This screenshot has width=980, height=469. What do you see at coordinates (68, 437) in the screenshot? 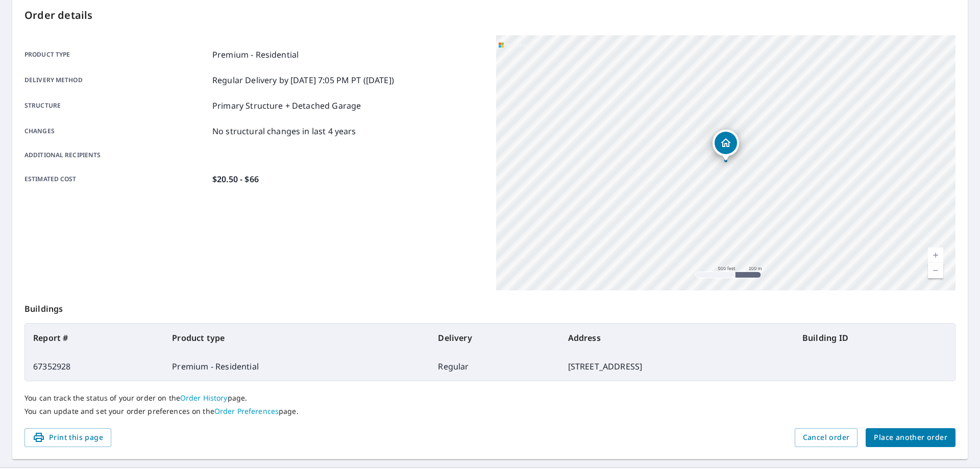
I see `span: Print this page` at bounding box center [68, 437].